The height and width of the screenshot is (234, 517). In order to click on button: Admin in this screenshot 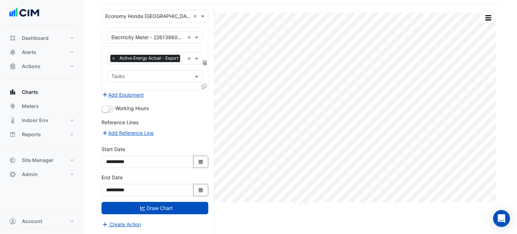, I will do `click(42, 174)`.